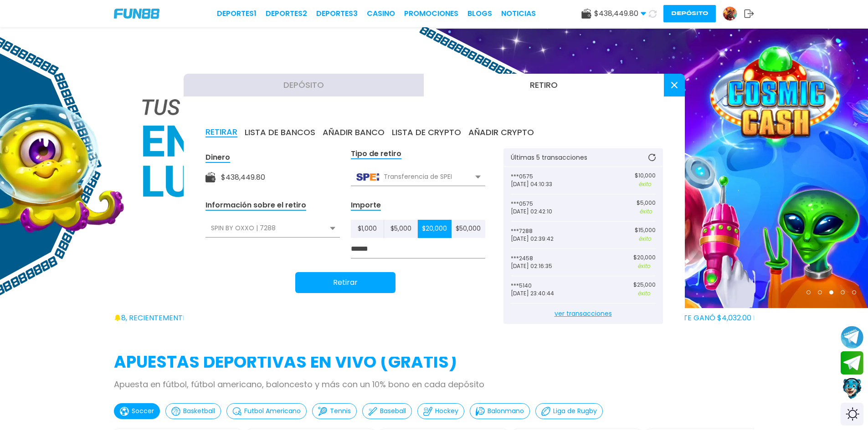  I want to click on a: NOTICIAS, so click(518, 14).